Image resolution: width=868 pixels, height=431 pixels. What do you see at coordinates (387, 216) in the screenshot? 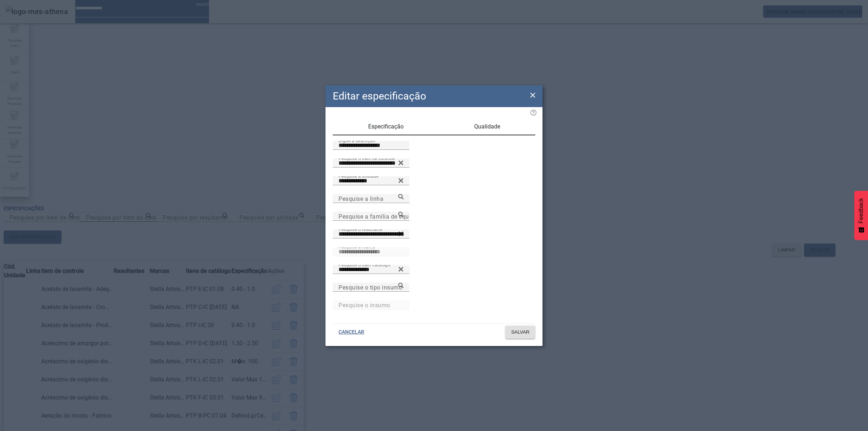
I see `mat-label: Pesquise a família de equipamento` at bounding box center [387, 216].